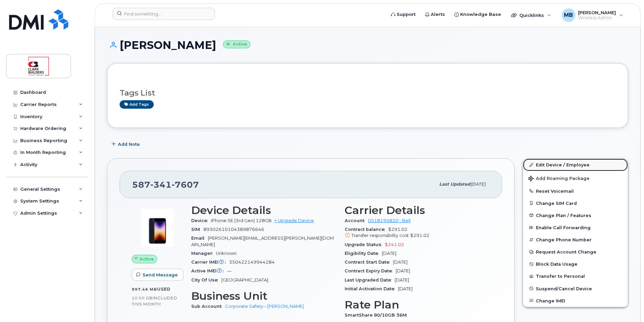 Image resolution: width=644 pixels, height=322 pixels. Describe the element at coordinates (252, 262) in the screenshot. I see `span: 350422149944284` at that location.